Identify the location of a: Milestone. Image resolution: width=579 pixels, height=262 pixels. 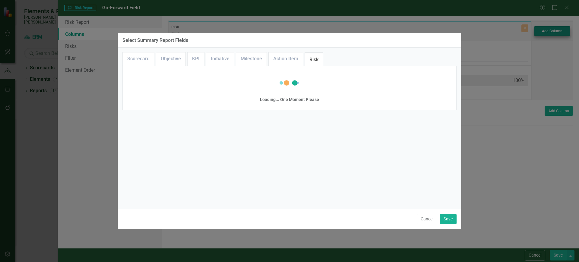
(251, 59).